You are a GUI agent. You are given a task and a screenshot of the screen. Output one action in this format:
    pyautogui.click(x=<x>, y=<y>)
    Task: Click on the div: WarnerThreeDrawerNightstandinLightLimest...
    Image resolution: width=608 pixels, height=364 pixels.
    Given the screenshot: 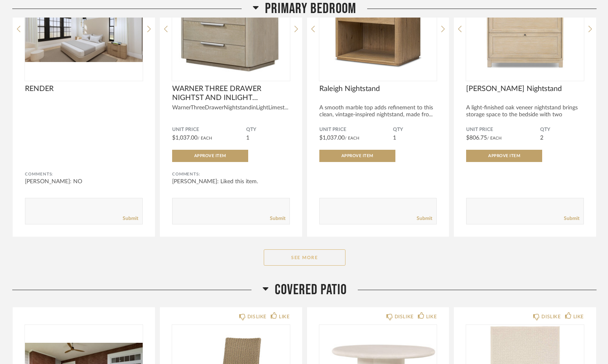 What is the action you would take?
    pyautogui.click(x=231, y=108)
    